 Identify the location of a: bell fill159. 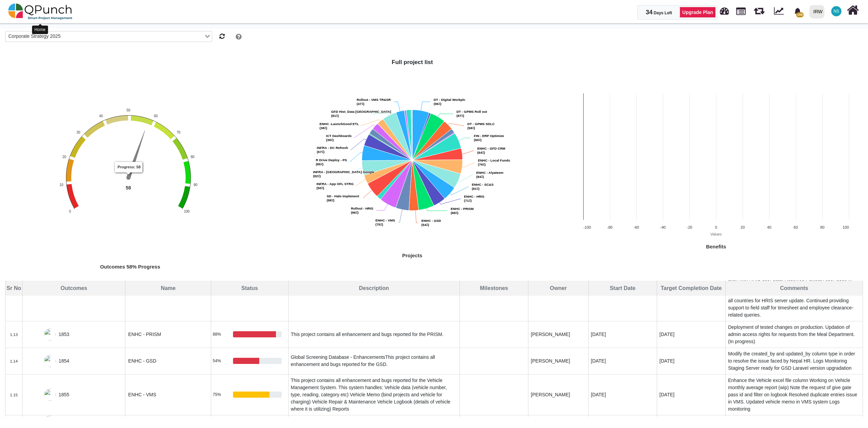
(798, 11).